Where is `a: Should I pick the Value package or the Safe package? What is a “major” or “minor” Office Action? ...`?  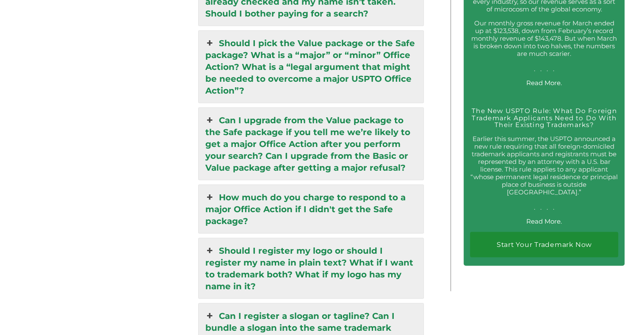 a: Should I pick the Value package or the Safe package? What is a “major” or “minor” Office Action? ... is located at coordinates (311, 66).